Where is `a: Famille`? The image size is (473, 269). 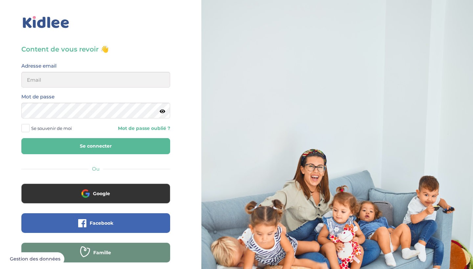
a: Famille is located at coordinates (96, 257).